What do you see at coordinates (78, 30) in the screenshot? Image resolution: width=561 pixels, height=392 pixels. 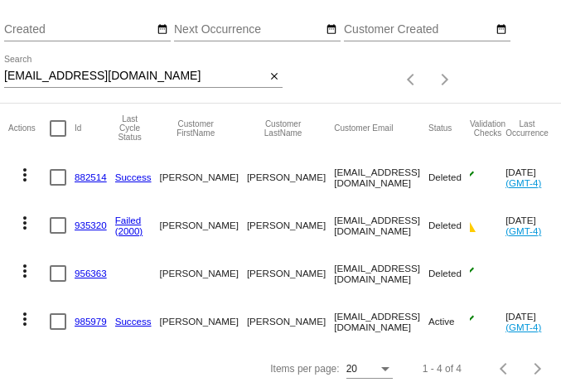 I see `input: Created` at bounding box center [78, 30].